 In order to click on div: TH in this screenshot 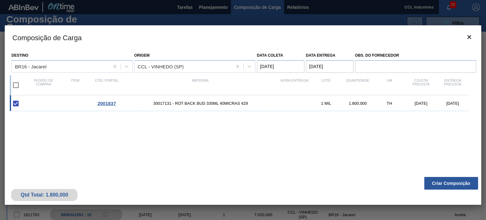, I will do `click(389, 103)`.